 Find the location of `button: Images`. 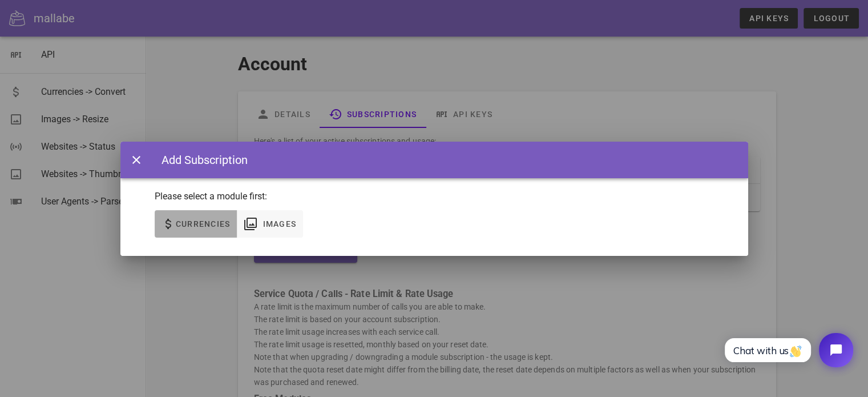

button: Images is located at coordinates (270, 224).